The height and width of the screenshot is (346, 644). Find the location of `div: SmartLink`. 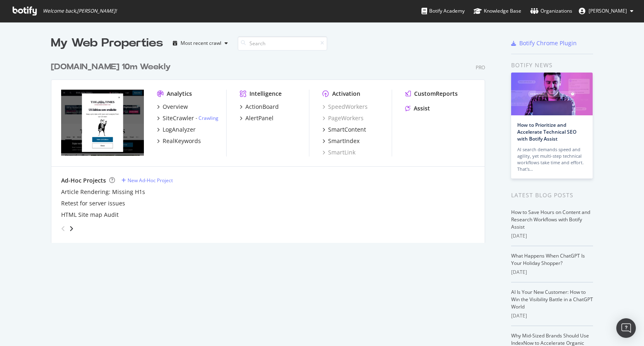

div: SmartLink is located at coordinates (339, 153).